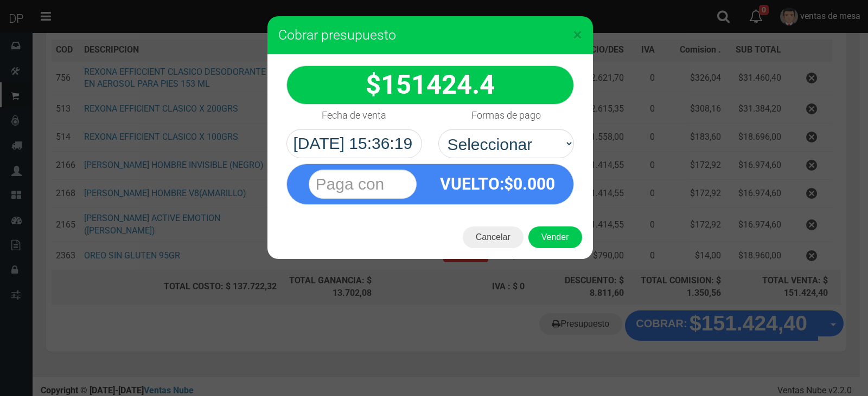  I want to click on span: 151424.4, so click(438, 85).